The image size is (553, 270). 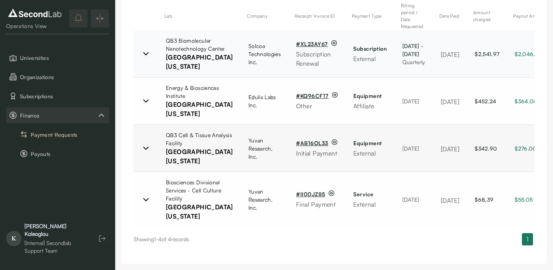 What do you see at coordinates (58, 115) in the screenshot?
I see `button: Finance` at bounding box center [58, 115].